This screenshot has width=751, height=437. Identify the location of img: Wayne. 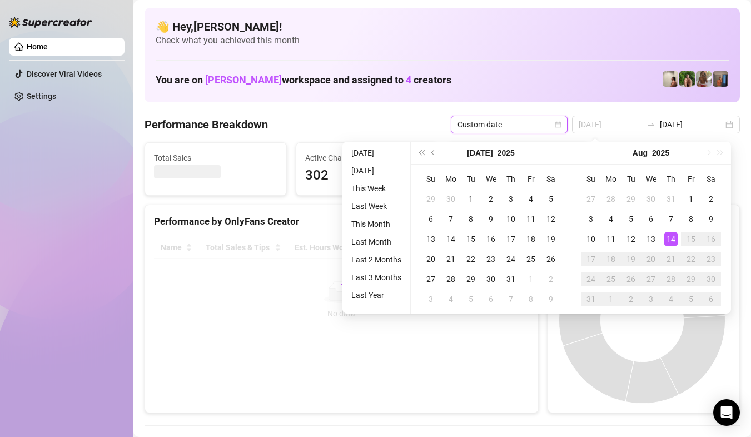
(721, 79).